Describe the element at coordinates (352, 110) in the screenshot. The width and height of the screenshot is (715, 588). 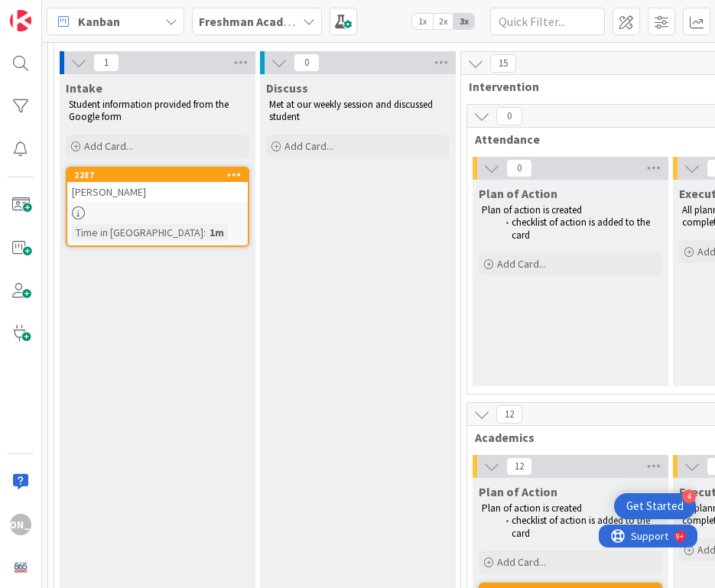
I see `span: Met at our weekly session and discussed student` at that location.